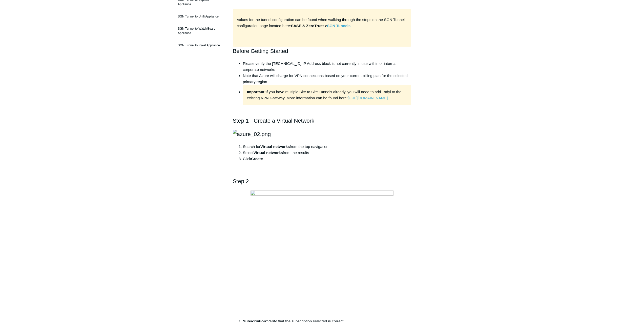  Describe the element at coordinates (322, 51) in the screenshot. I see `h2: Before Getting Started` at that location.